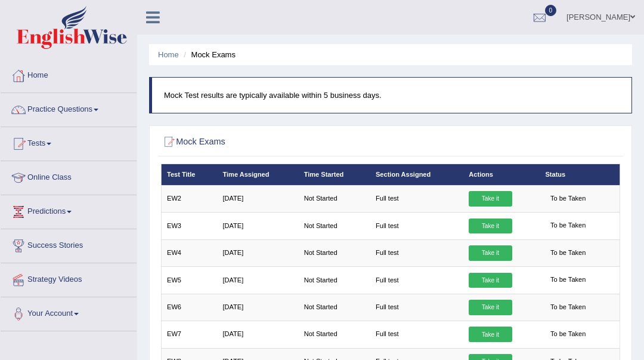 This screenshot has width=644, height=360. I want to click on a: Your Account, so click(68, 312).